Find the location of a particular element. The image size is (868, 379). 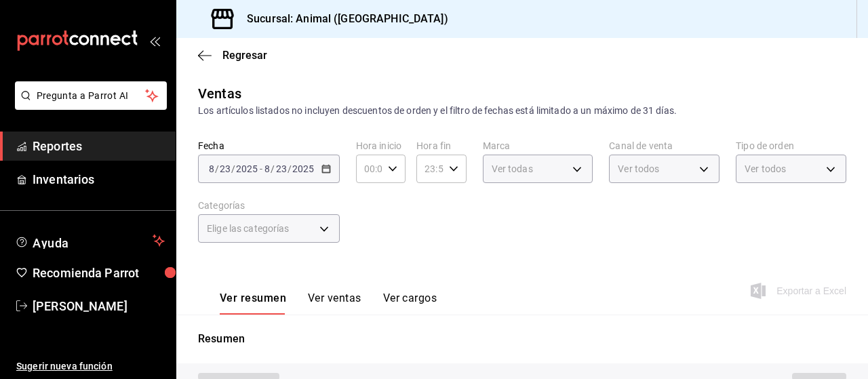

label: Canal de venta is located at coordinates (664, 146).